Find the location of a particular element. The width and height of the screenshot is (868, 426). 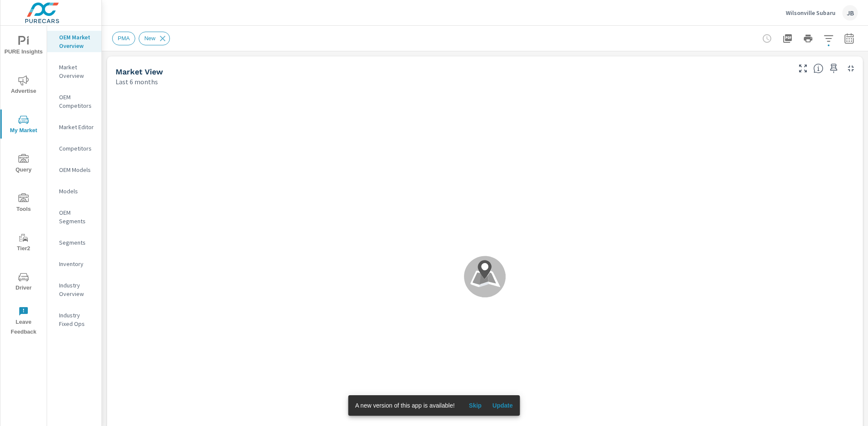

p: Industry Overview is located at coordinates (77, 290).